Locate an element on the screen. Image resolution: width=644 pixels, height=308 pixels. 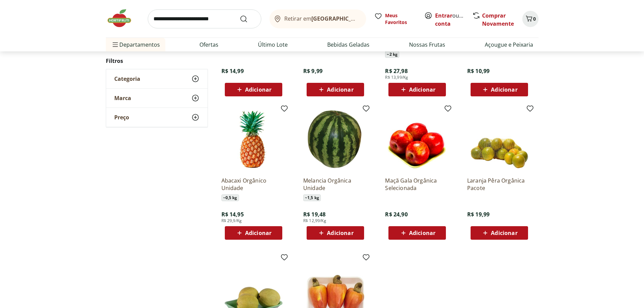
img: Melancia Orgânica Unidade is located at coordinates (335, 139).